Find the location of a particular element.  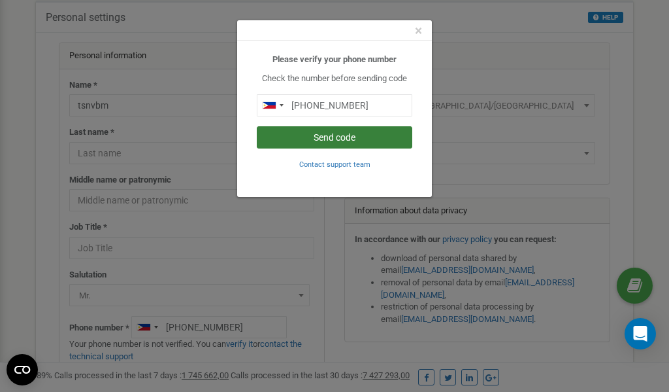

button: Close is located at coordinates (418, 31).